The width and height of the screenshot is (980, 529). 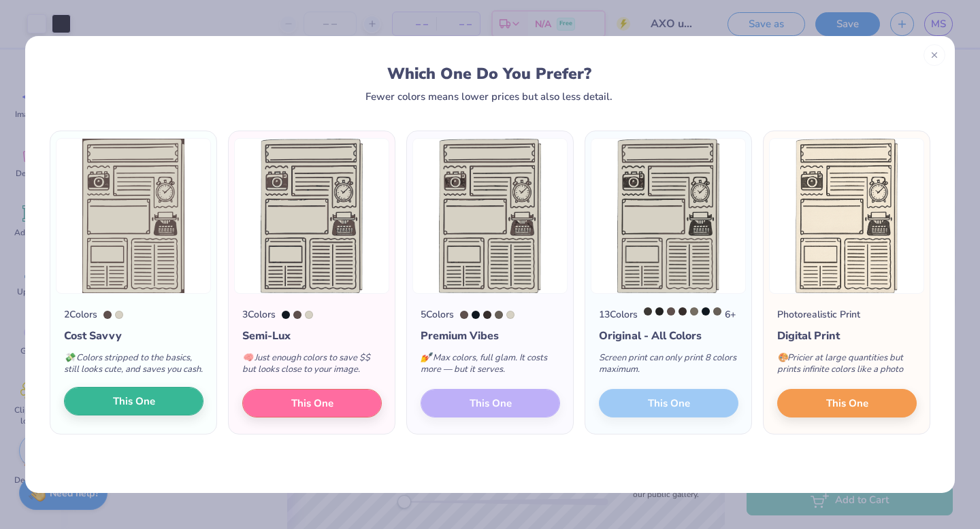 What do you see at coordinates (312, 215) in the screenshot?
I see `img: 3 color option` at bounding box center [312, 215].